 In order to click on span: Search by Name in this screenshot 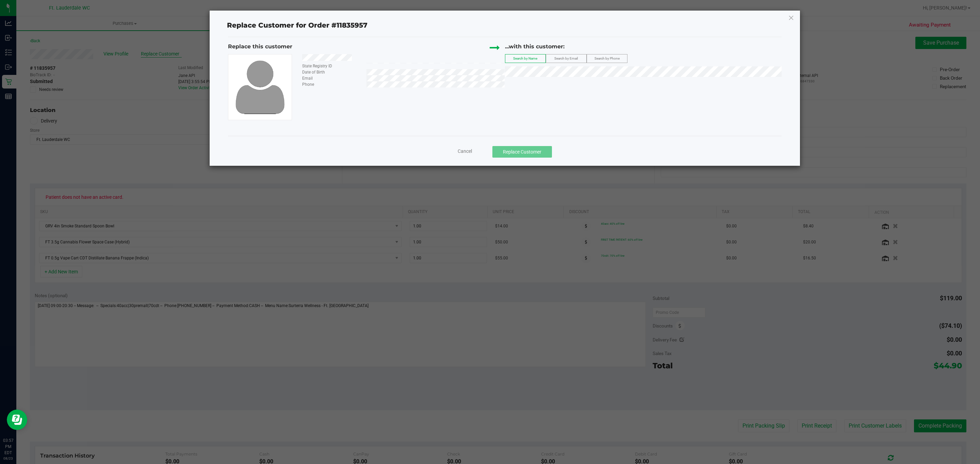, I will do `click(526, 58)`.